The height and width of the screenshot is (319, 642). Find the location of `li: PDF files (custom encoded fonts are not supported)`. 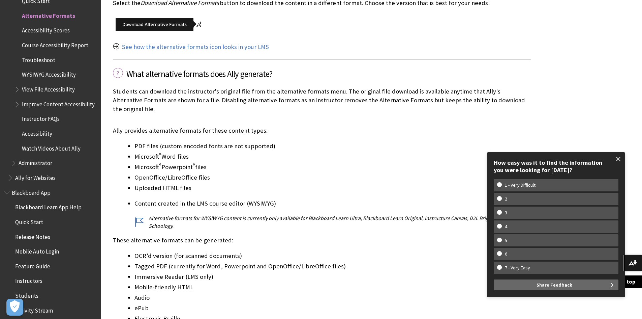

li: PDF files (custom encoded fonts are not supported) is located at coordinates (333, 146).